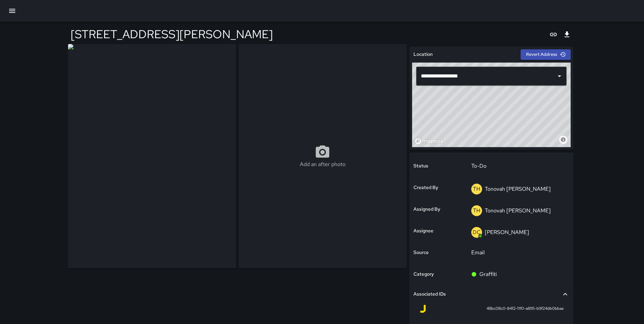 The width and height of the screenshot is (644, 324). Describe the element at coordinates (567, 35) in the screenshot. I see `button: Export` at that location.